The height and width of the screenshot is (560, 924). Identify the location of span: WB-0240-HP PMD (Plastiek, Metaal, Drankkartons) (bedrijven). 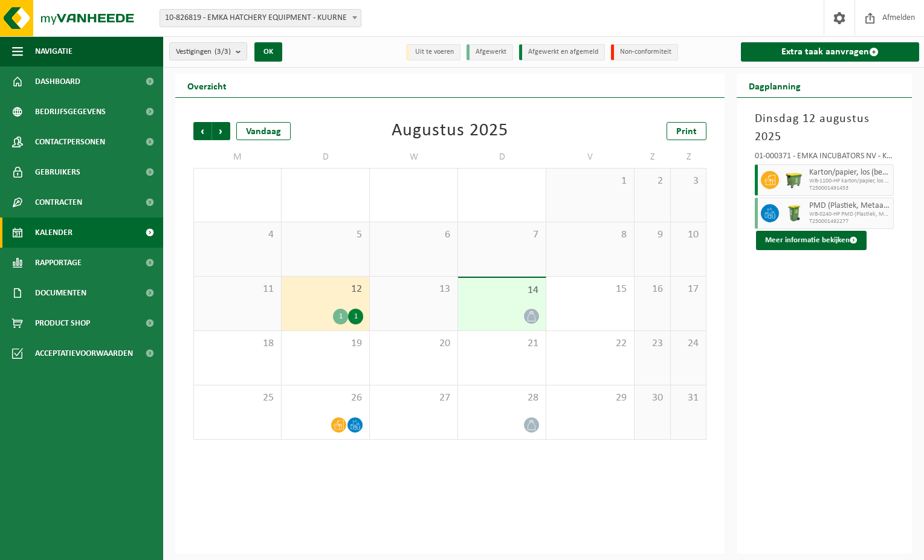
(849, 214).